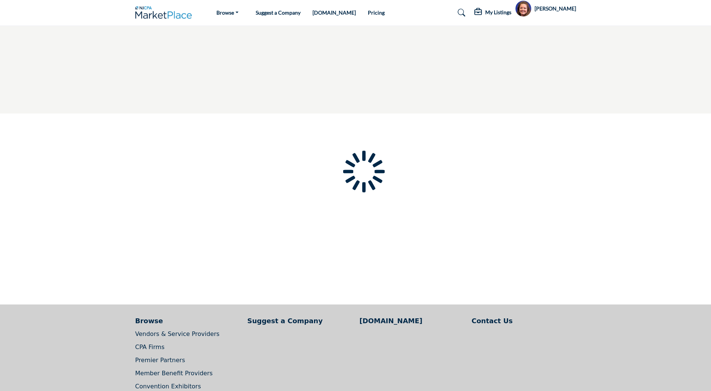  I want to click on a: Member Benefit Providers, so click(174, 373).